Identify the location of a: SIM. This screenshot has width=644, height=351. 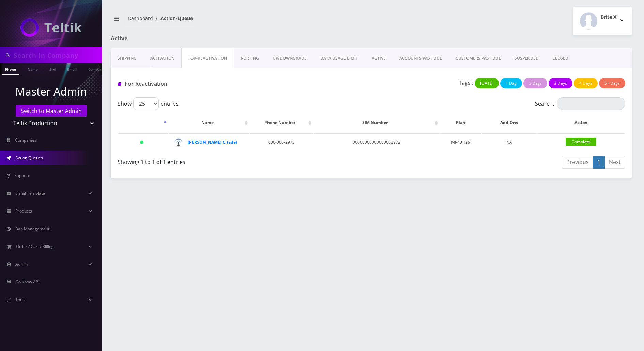
(52, 68).